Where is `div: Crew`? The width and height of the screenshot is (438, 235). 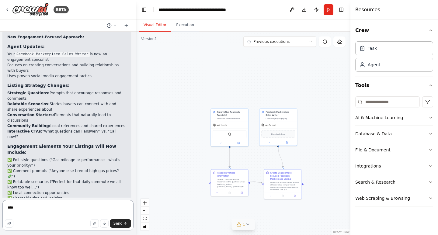 div: Crew is located at coordinates (394, 58).